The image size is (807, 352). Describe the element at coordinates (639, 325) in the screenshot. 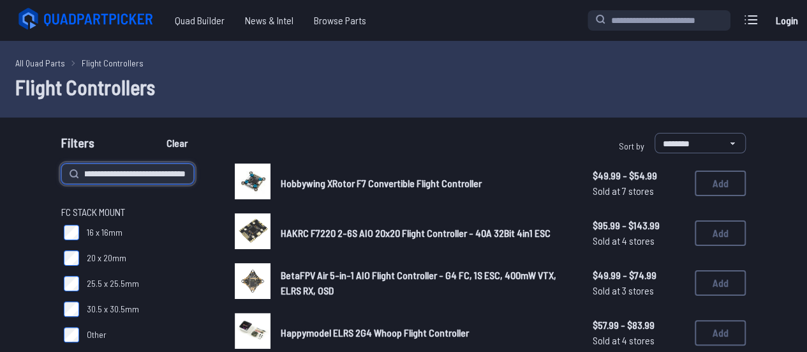

I see `span: $57.99 - $83.99` at that location.